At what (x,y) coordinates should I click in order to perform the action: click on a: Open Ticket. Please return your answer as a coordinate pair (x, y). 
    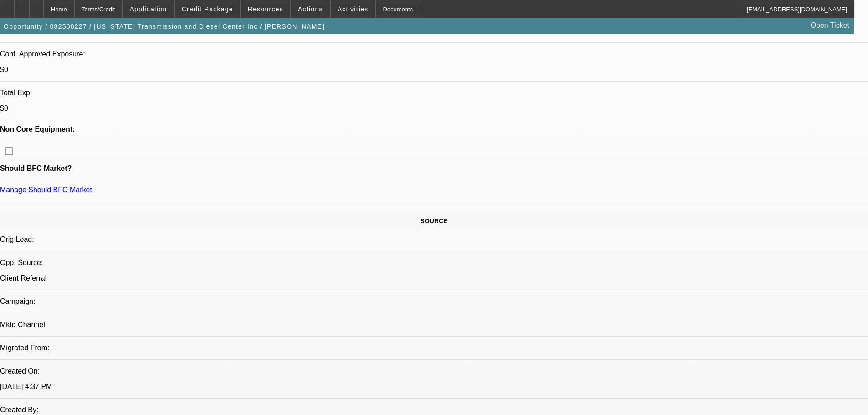
    Looking at the image, I should click on (830, 26).